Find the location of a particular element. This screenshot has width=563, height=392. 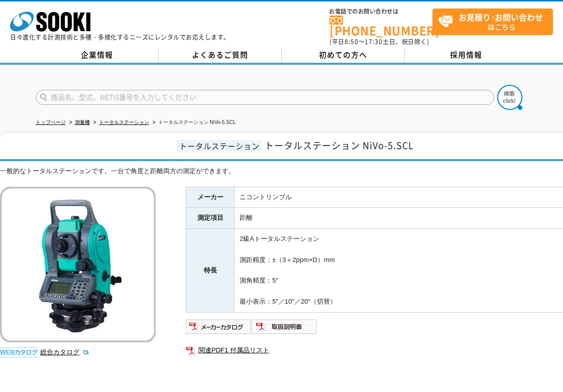

a: 総合カタログ is located at coordinates (65, 352).